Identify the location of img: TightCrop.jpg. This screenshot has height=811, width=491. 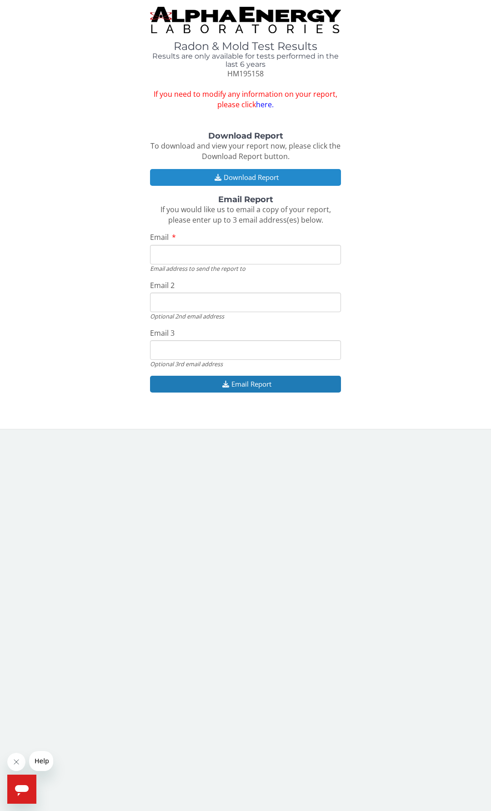
(245, 20).